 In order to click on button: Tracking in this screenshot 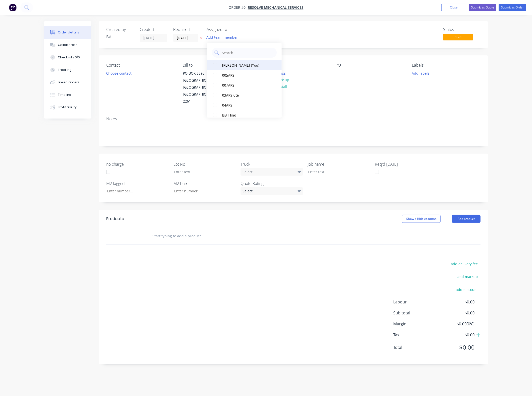, I will do `click(67, 70)`.